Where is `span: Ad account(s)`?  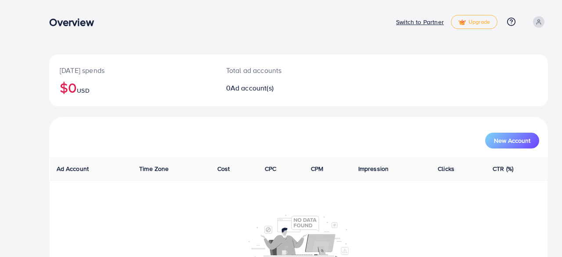 span: Ad account(s) is located at coordinates (252, 88).